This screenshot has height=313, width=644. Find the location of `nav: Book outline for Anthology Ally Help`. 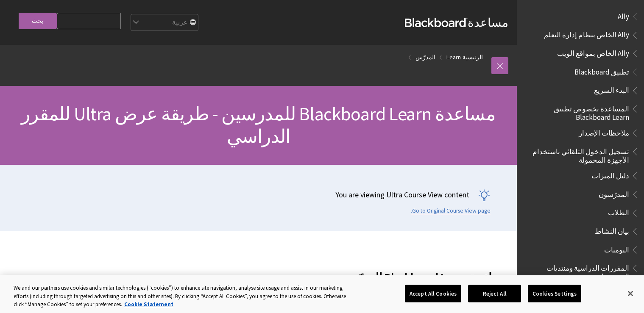

nav: Book outline for Anthology Ally Help is located at coordinates (581, 35).